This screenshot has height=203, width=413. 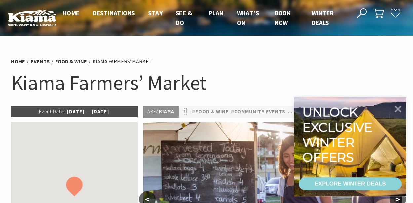 I want to click on span: See & Do, so click(x=184, y=18).